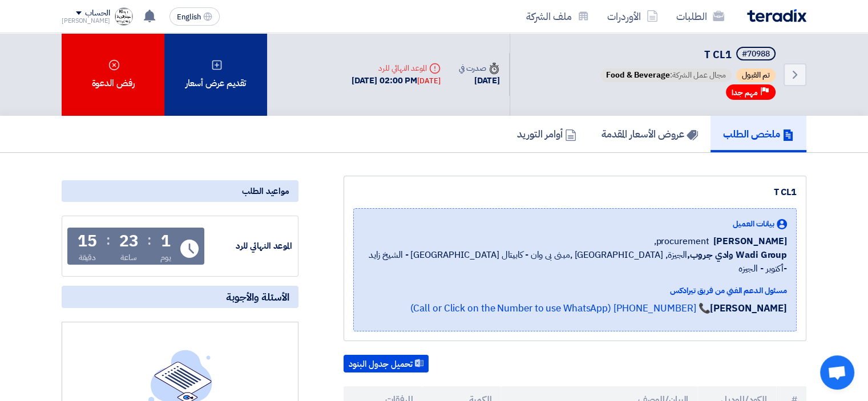  Describe the element at coordinates (124, 17) in the screenshot. I see `img: _1700148695688.jpg` at that location.